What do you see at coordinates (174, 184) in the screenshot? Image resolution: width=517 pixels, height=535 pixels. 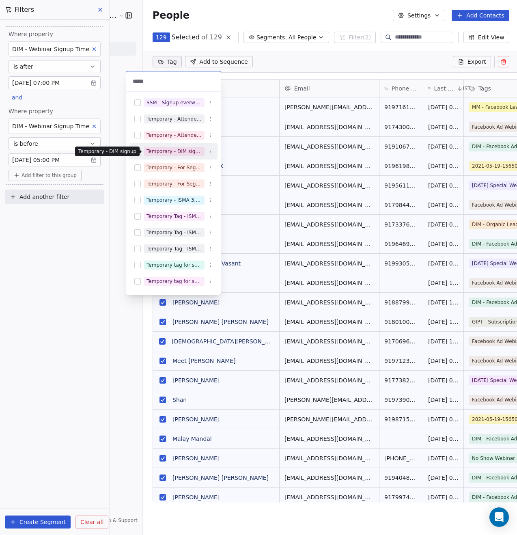 I see `div: Temporary - For Segmenting - For Email Warmups Tier 2` at bounding box center [174, 184].